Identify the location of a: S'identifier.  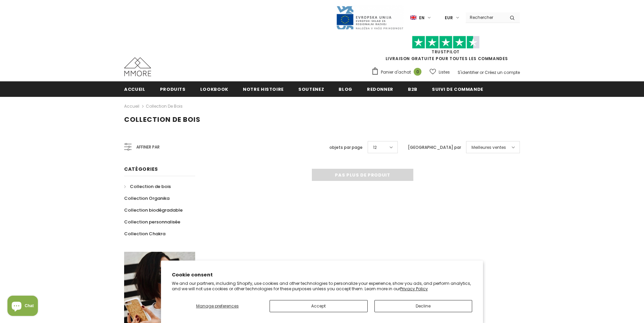
(468, 72).